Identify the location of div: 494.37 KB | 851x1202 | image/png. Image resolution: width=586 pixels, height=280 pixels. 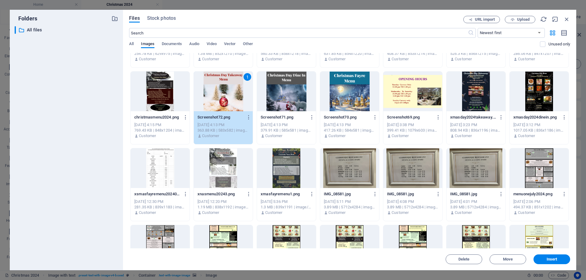
(539, 207).